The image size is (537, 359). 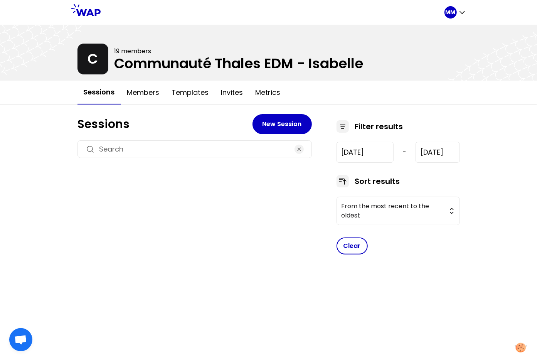 What do you see at coordinates (268, 92) in the screenshot?
I see `button: Metrics` at bounding box center [268, 92].